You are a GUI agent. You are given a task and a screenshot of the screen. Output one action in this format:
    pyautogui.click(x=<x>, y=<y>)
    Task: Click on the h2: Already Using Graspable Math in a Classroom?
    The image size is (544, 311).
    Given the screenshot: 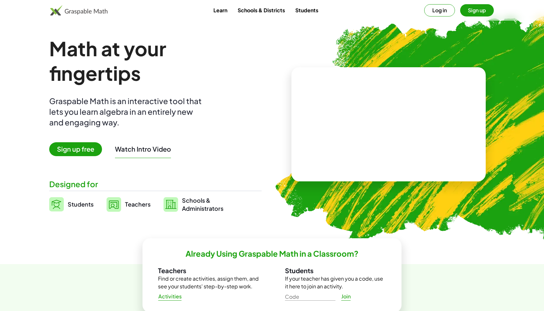 What is the action you would take?
    pyautogui.click(x=272, y=254)
    